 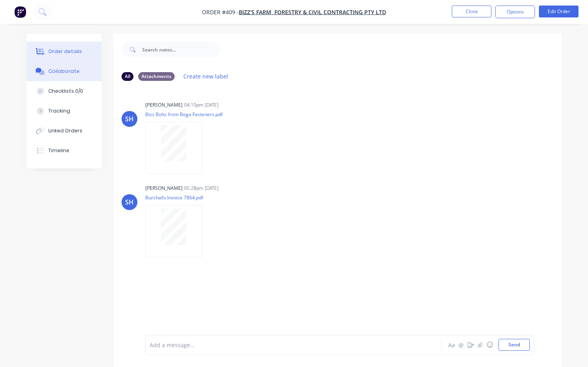 What do you see at coordinates (206, 76) in the screenshot?
I see `button: Create new label` at bounding box center [206, 76].